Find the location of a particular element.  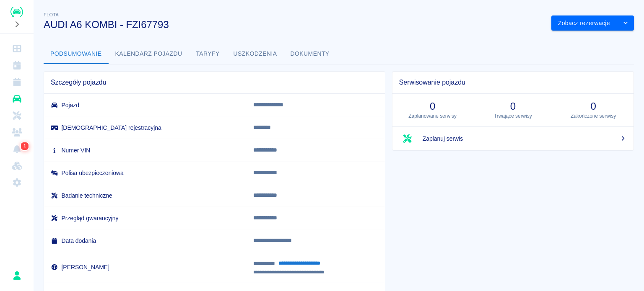

a: Flota is located at coordinates (17, 99).